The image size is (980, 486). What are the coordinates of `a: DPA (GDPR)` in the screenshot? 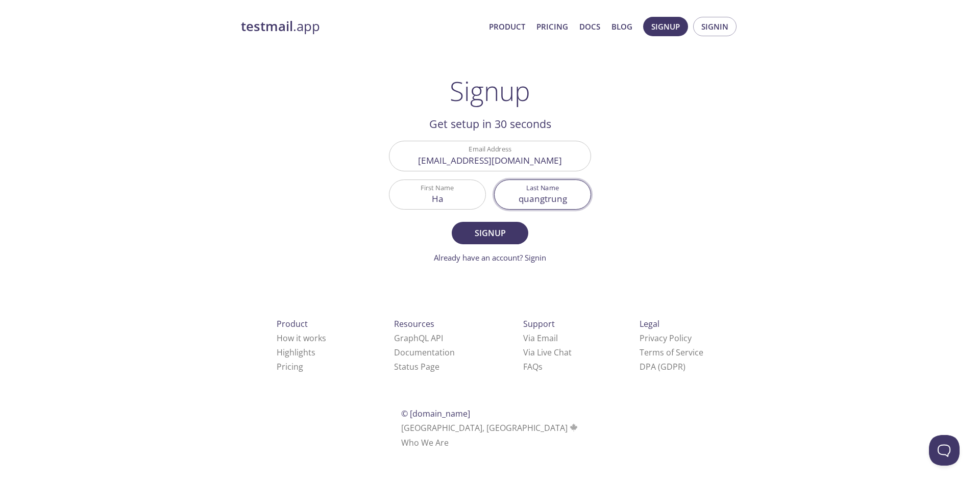 It's located at (663, 367).